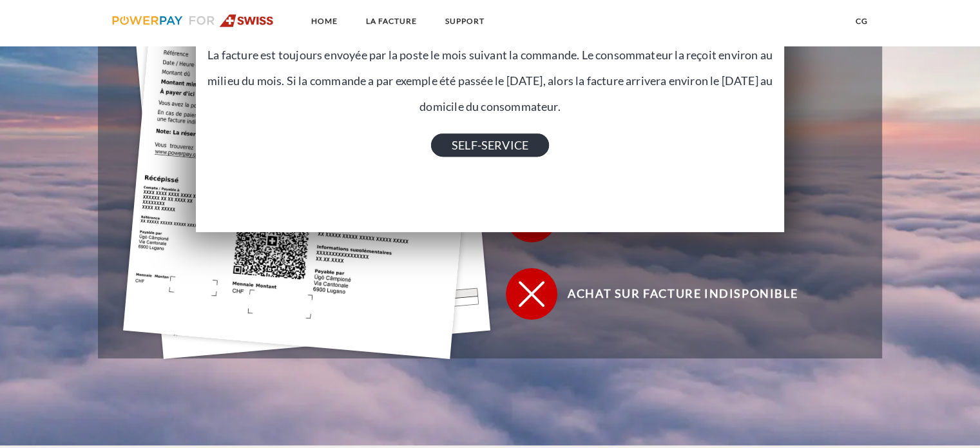  Describe the element at coordinates (490, 145) in the screenshot. I see `a: SELF-SERVICE` at that location.